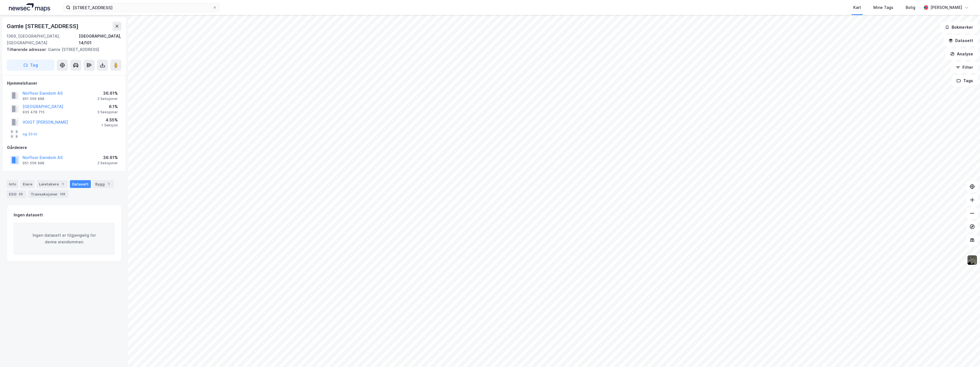  I want to click on div: Datasett, so click(80, 184).